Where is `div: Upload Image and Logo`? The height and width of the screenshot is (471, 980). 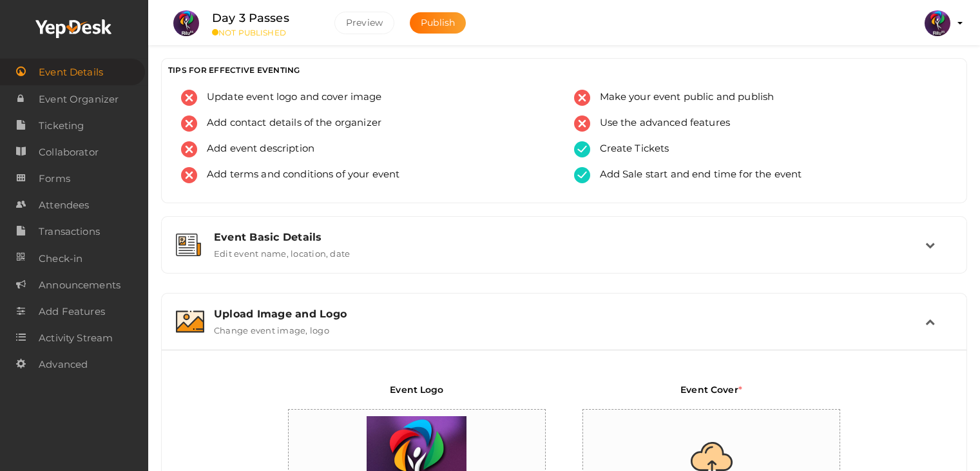
div: Upload Image and Logo is located at coordinates (570, 314).